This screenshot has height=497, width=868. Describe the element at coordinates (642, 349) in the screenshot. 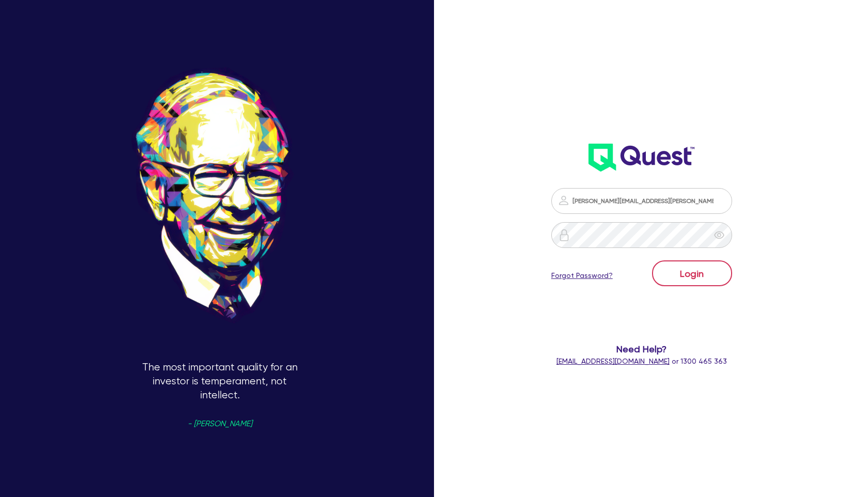

I see `span: Need Help?` at that location.